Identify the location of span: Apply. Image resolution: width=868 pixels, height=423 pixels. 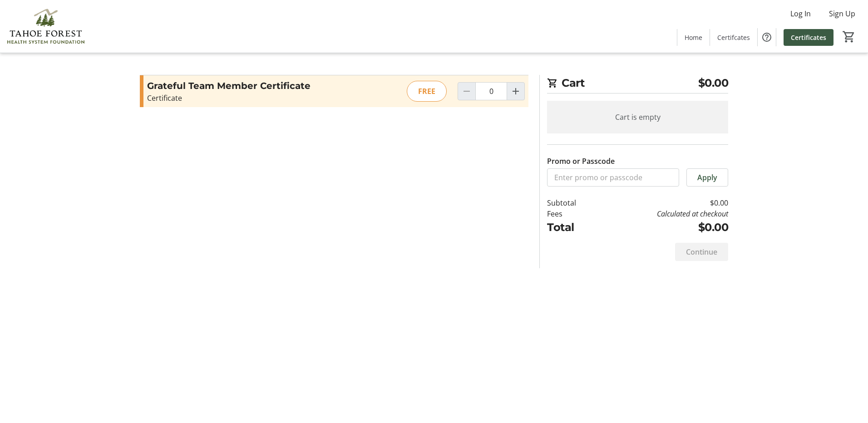
(707, 177).